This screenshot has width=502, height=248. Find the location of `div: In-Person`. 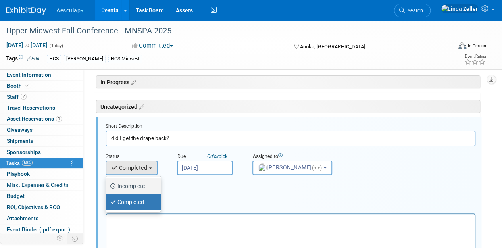

div: In-Person is located at coordinates (477, 46).